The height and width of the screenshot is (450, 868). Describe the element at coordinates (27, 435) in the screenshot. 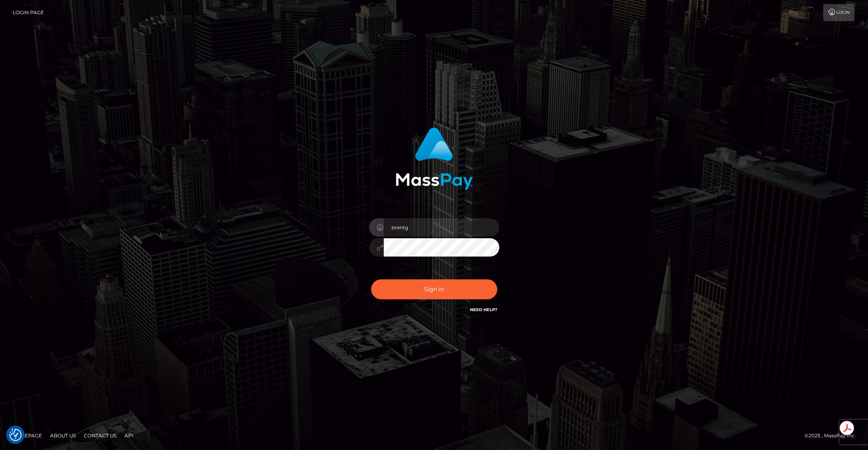

I see `a: Homepage` at that location.